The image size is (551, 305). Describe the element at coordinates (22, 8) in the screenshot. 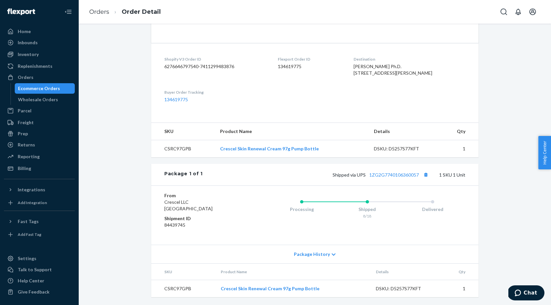

I see `span: Chat` at that location.